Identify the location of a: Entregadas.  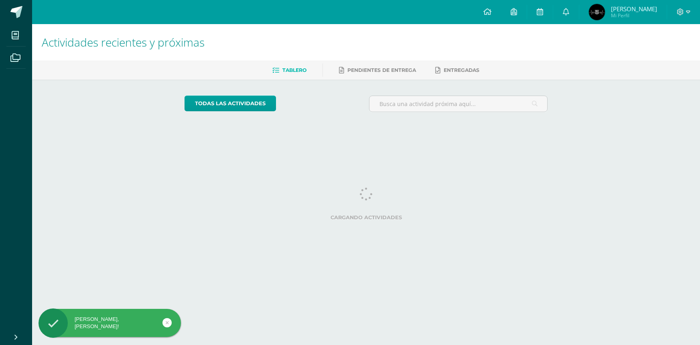
(458, 70).